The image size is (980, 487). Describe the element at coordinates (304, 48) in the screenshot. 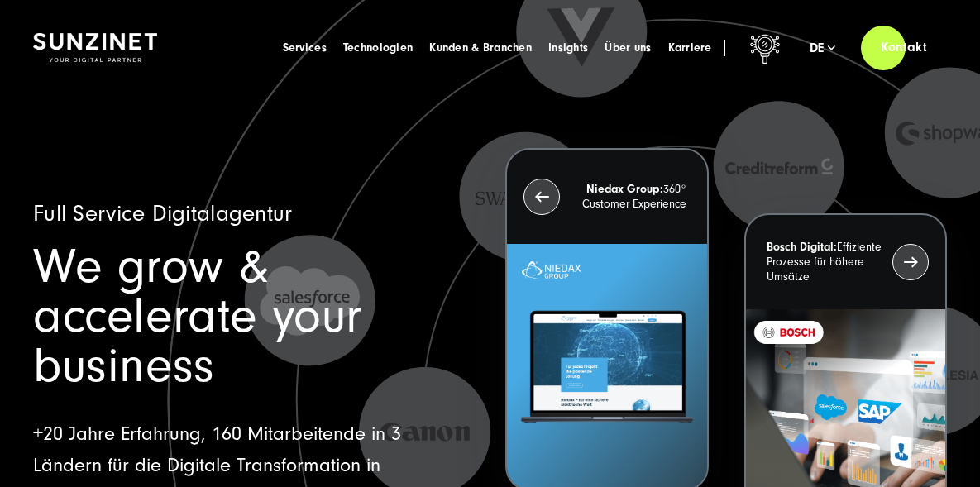

I see `a: Services` at that location.